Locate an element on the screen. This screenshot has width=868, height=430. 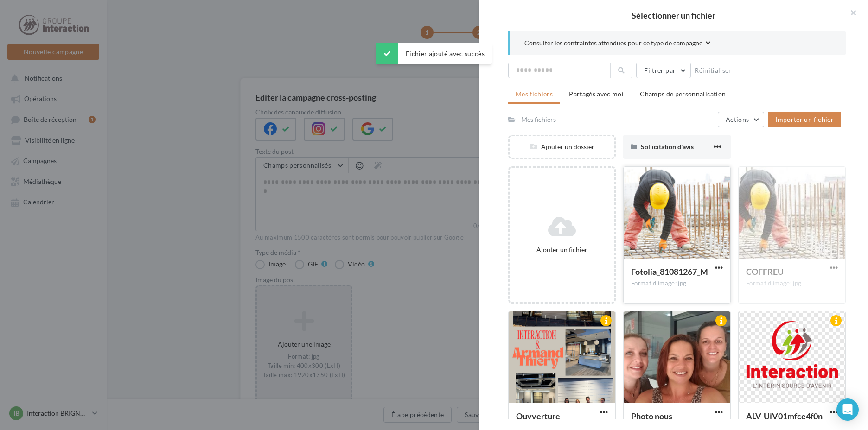
div: Format d'image: jpg is located at coordinates (677, 284).